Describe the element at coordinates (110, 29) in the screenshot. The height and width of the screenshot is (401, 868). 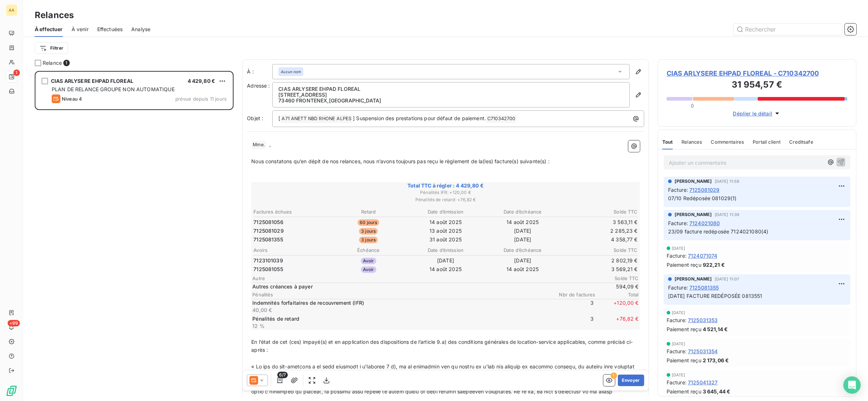
I see `span: Effectuées` at that location.